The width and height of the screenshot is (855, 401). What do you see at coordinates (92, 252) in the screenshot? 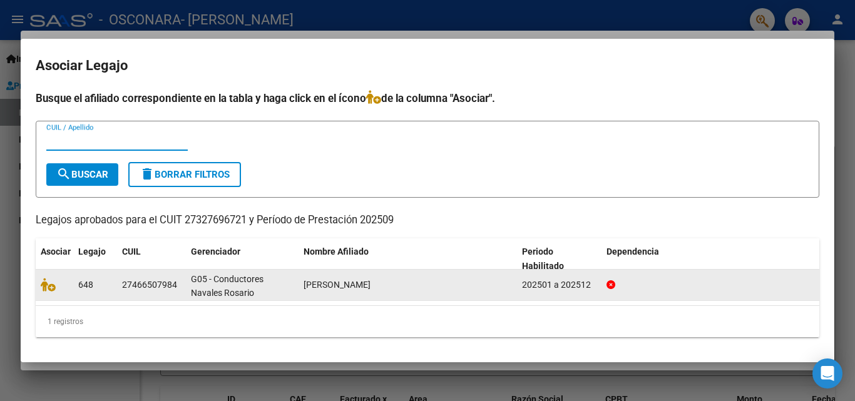
I see `span: Legajo` at bounding box center [92, 252].